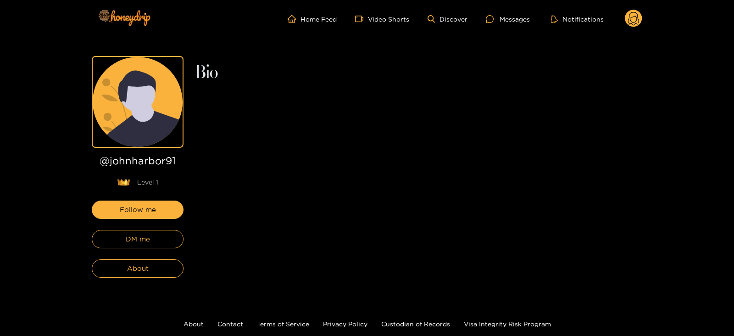 This screenshot has width=734, height=336. What do you see at coordinates (123, 182) in the screenshot?
I see `img: lavel grade` at bounding box center [123, 182].